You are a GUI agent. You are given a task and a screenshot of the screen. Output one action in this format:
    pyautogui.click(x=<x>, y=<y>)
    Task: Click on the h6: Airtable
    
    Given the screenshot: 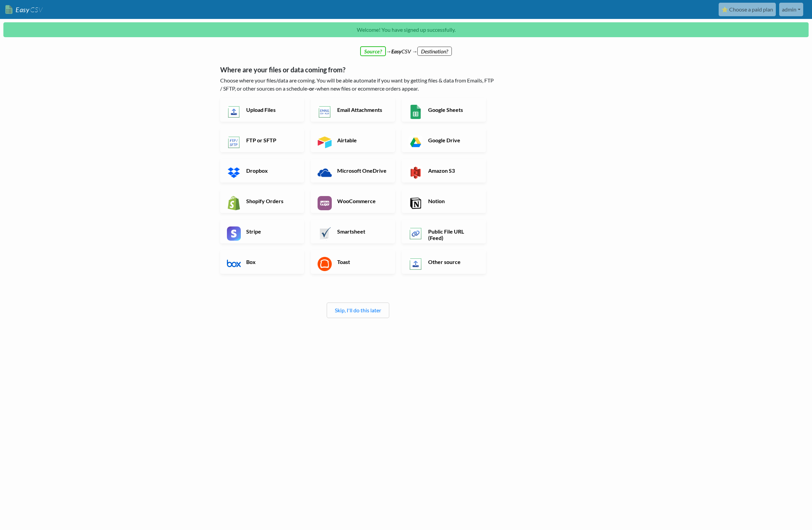 What is the action you would take?
    pyautogui.click(x=362, y=140)
    